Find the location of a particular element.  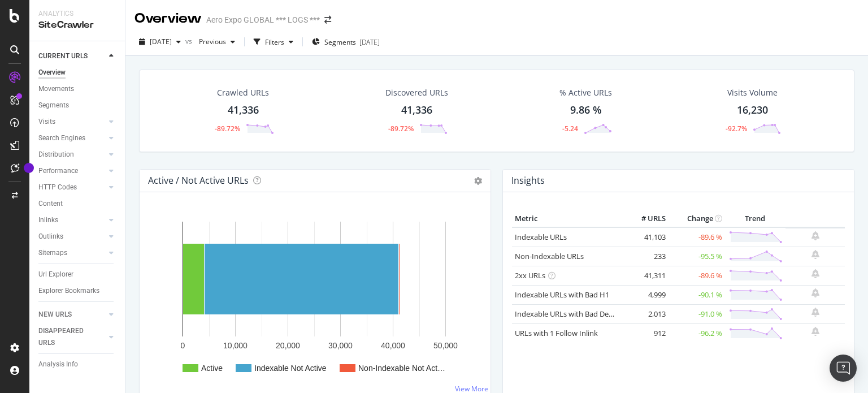

th: # URLS is located at coordinates (646, 218).